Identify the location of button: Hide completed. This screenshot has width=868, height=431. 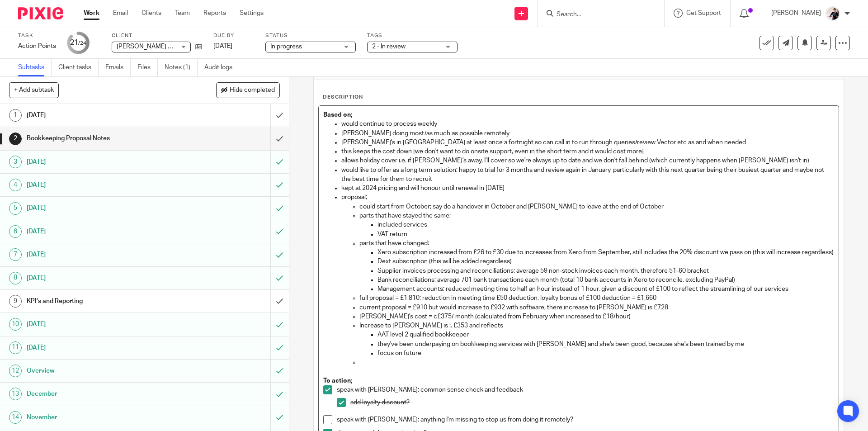
(248, 90).